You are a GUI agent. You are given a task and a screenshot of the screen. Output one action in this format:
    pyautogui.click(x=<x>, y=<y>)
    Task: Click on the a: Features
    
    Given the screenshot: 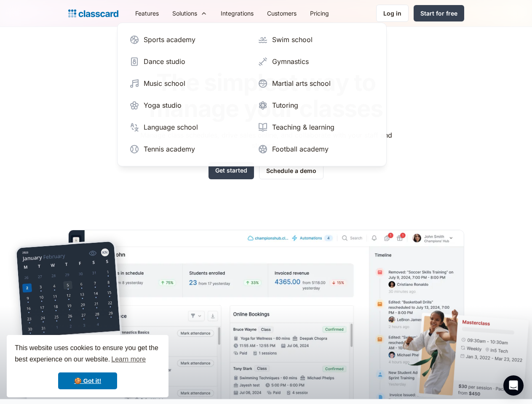 What is the action you would take?
    pyautogui.click(x=147, y=13)
    